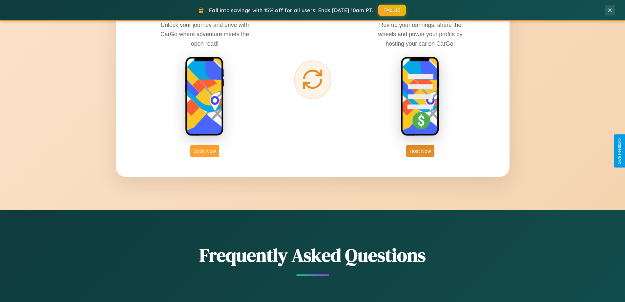 The height and width of the screenshot is (302, 625). What do you see at coordinates (421, 97) in the screenshot?
I see `img: host phone` at bounding box center [421, 97].